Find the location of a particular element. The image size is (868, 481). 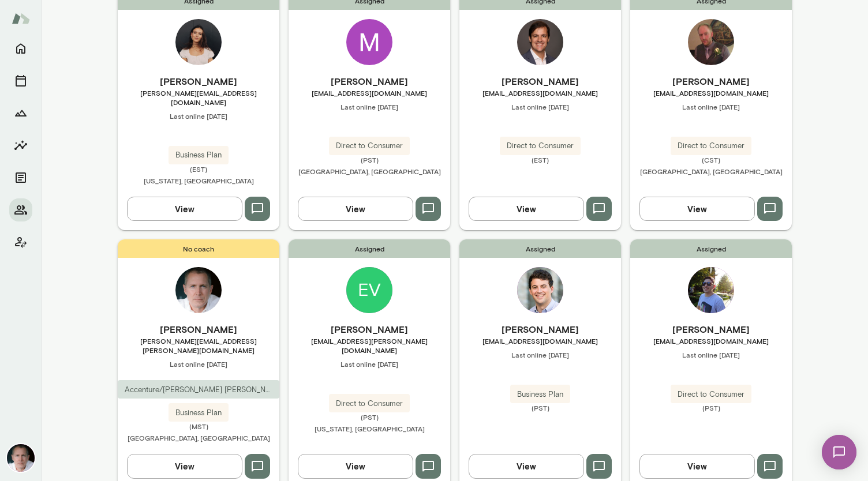

button: Insights is located at coordinates (21, 145).